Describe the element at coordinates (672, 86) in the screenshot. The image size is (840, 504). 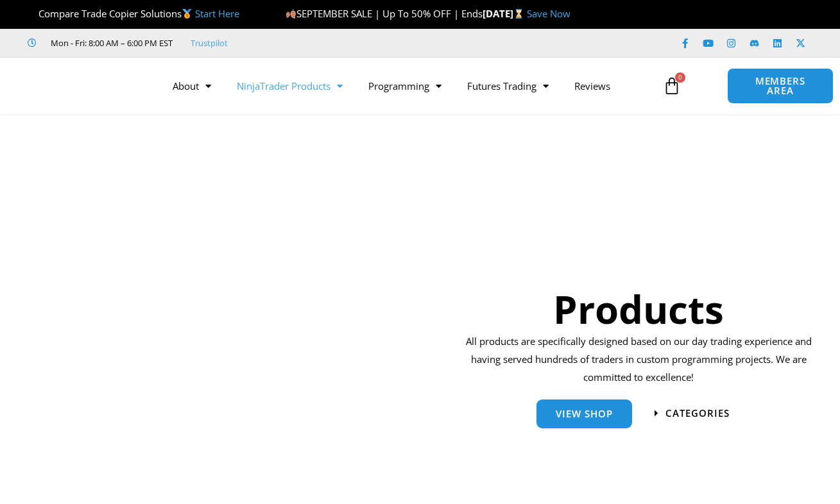
I see `a: 0` at that location.